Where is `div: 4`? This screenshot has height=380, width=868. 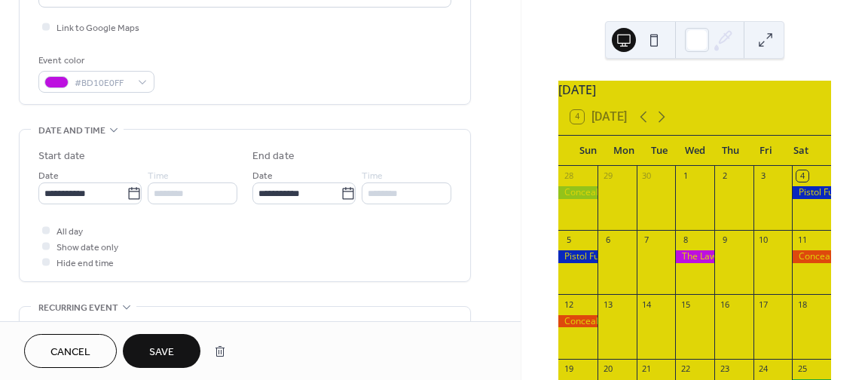 div: 4 is located at coordinates (802, 176).